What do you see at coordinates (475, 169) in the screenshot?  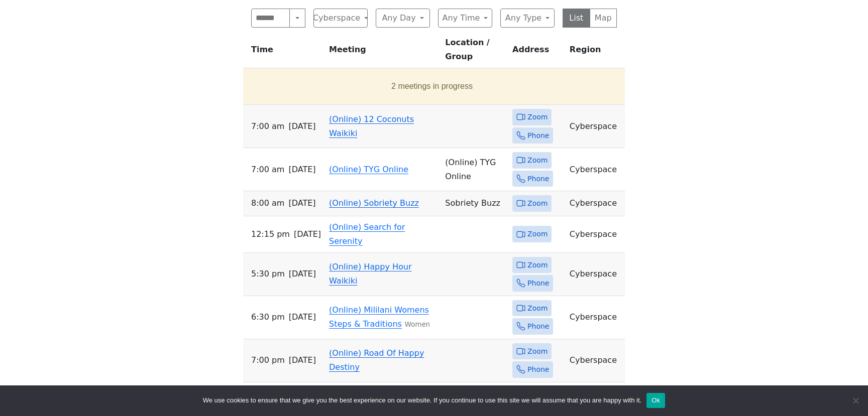 I see `td: (Online) TYG Online` at bounding box center [475, 169].